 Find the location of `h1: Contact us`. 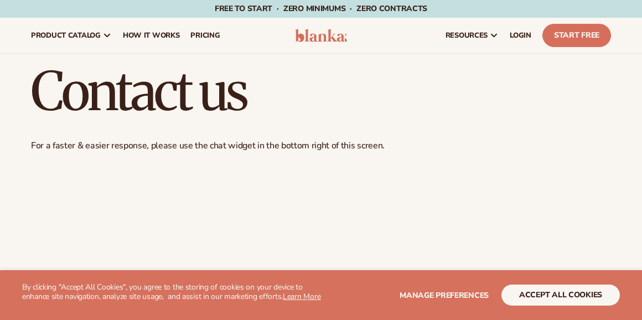

h1: Contact us is located at coordinates (321, 91).